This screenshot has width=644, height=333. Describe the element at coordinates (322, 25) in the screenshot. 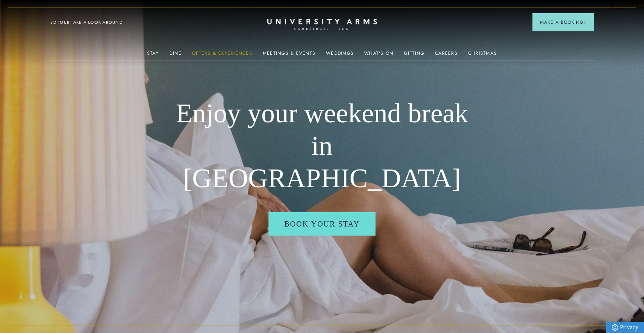

I see `a: Home` at that location.